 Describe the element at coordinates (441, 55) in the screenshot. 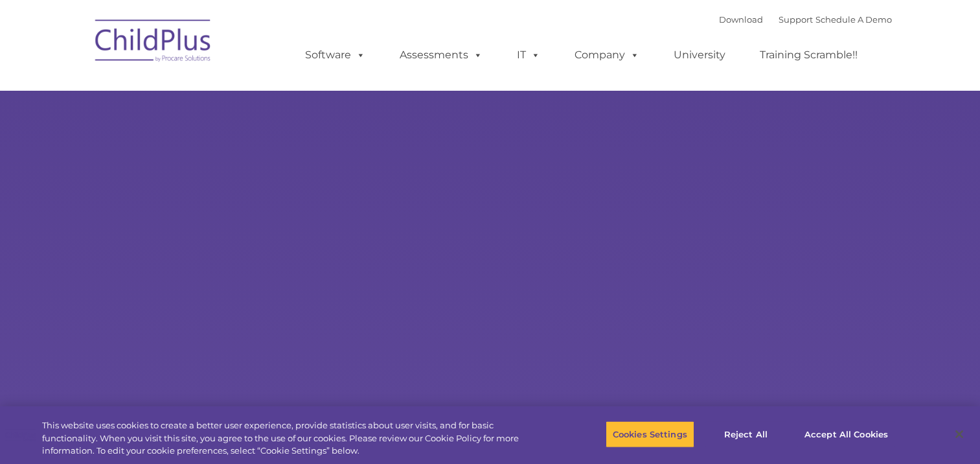

I see `a: Assessments` at that location.